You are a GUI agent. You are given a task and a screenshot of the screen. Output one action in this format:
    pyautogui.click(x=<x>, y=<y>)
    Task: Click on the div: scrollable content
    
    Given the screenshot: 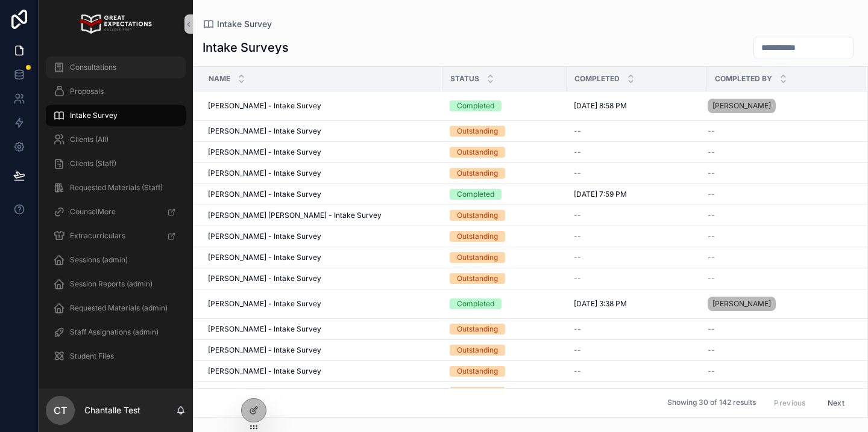 What is the action you would take?
    pyautogui.click(x=115, y=219)
    